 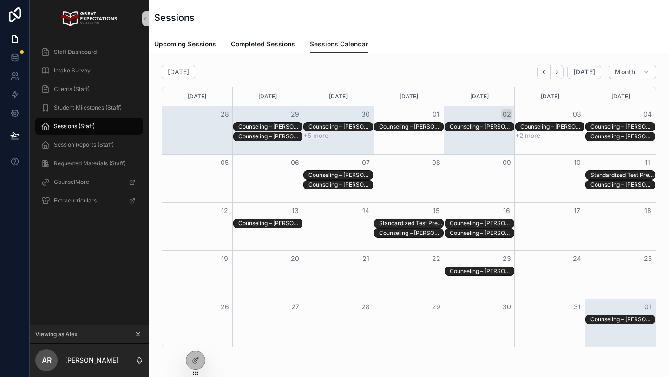 I want to click on button: 11, so click(x=648, y=163).